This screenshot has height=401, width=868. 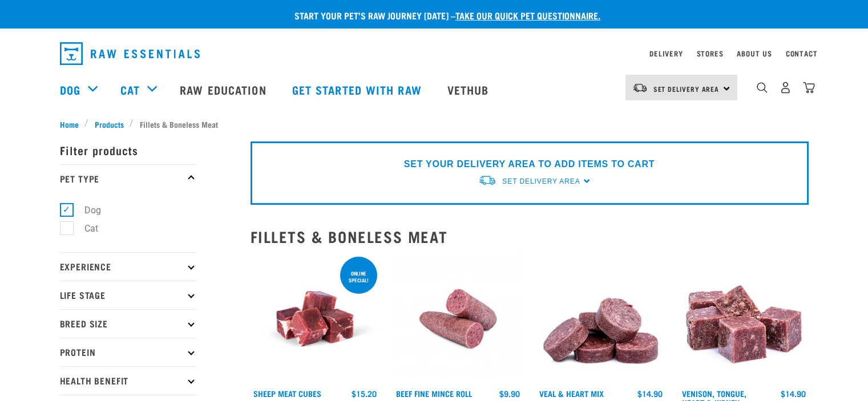 What do you see at coordinates (315, 319) in the screenshot?
I see `img: Sheep Meat` at bounding box center [315, 319].